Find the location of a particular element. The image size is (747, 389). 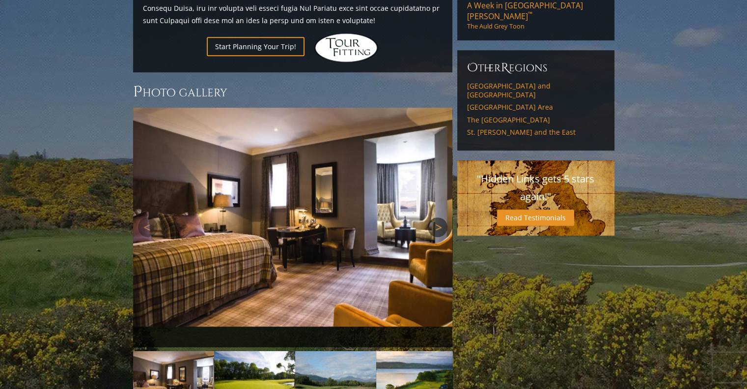

h3: Photo Gallery is located at coordinates (293, 92).